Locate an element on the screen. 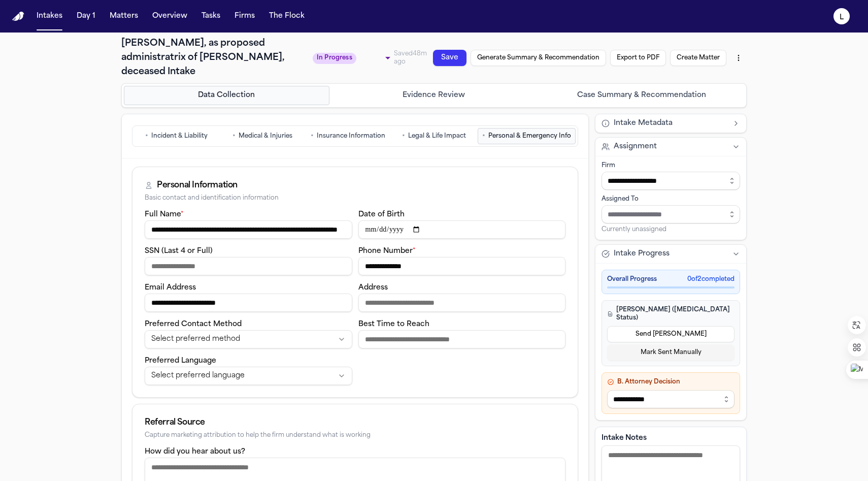  label: Date of Birth is located at coordinates (382, 215).